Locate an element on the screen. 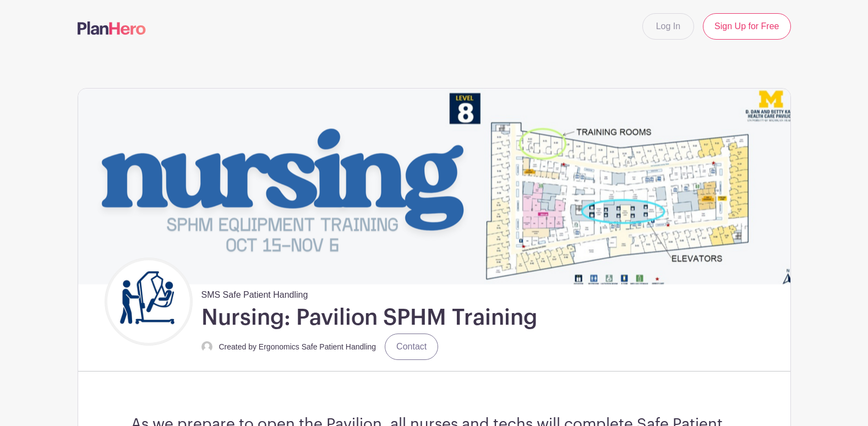 Image resolution: width=868 pixels, height=426 pixels. img: default-ce2991bfa6775e67f084385cd625a349d9dcbb7a52a09fb2fda1e96e2d18dcdb.png is located at coordinates (207, 347).